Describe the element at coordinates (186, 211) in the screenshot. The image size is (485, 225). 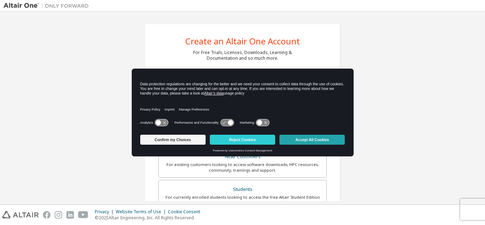
I see `div: Cookie Consent` at that location.